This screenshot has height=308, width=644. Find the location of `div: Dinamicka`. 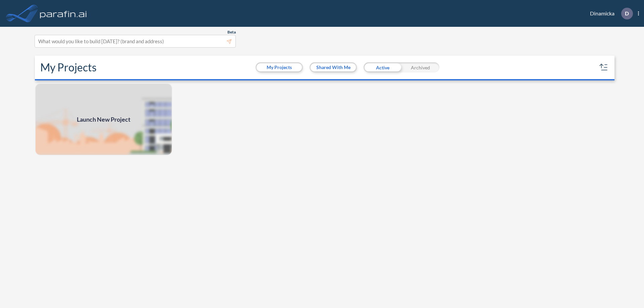

div: Dinamicka is located at coordinates (610, 13).